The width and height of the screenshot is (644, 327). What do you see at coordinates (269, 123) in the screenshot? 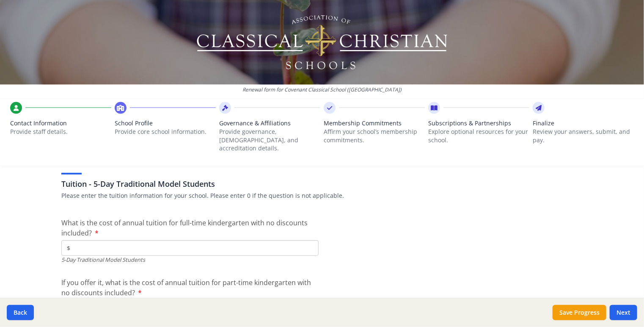
I see `span: Governance & Affiliations` at bounding box center [269, 123].